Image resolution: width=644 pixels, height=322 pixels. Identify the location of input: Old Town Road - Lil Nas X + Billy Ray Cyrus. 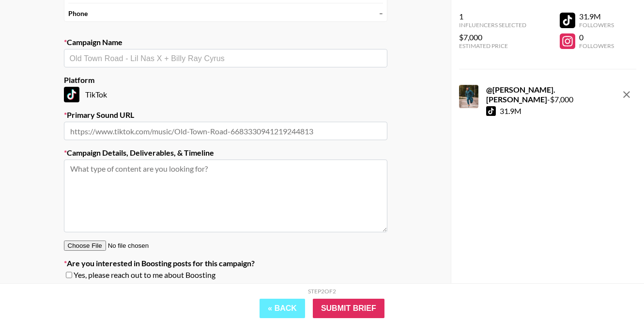
(226, 58).